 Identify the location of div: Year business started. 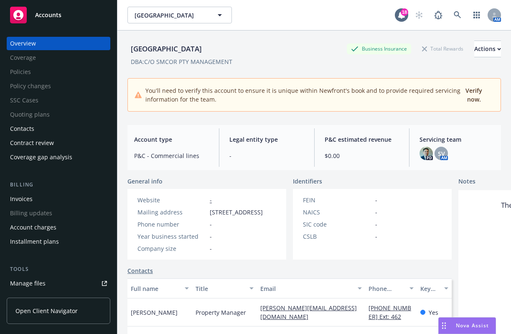
(172, 236).